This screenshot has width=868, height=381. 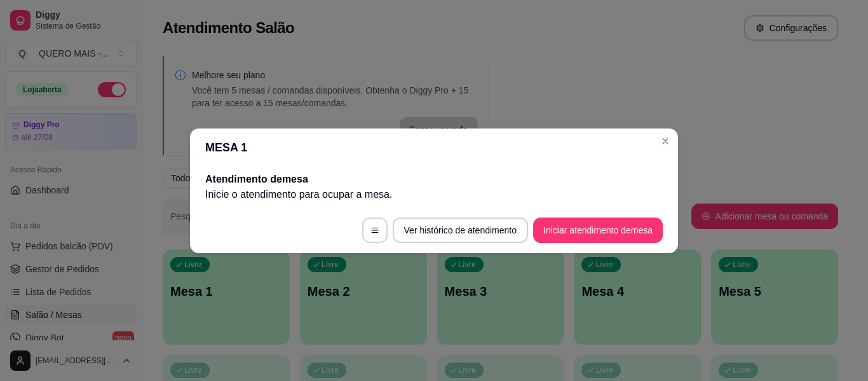 I want to click on header: MESA 1, so click(x=434, y=148).